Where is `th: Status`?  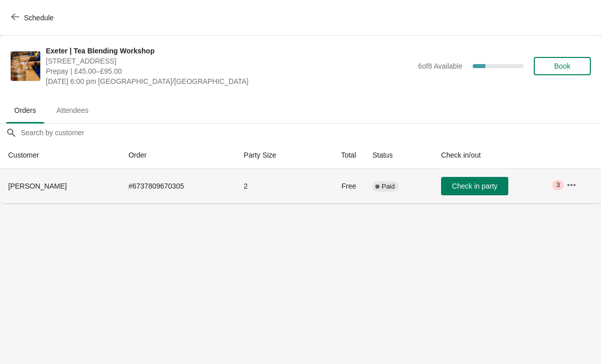
th: Status is located at coordinates (398, 155).